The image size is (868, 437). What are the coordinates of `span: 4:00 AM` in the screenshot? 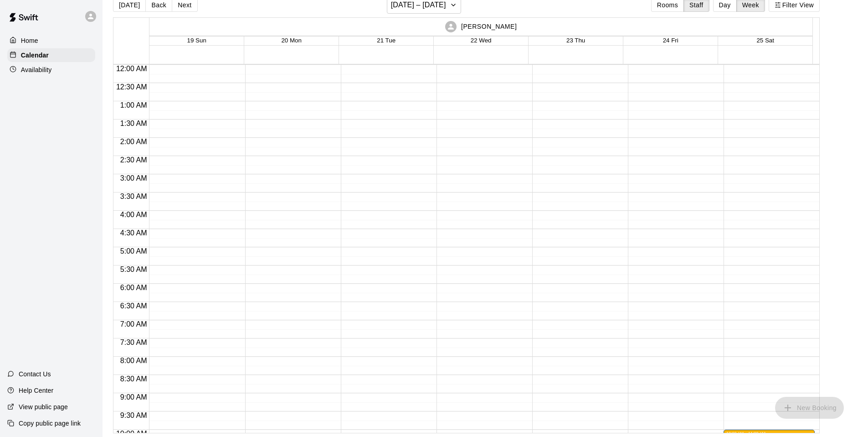 It's located at (134, 215).